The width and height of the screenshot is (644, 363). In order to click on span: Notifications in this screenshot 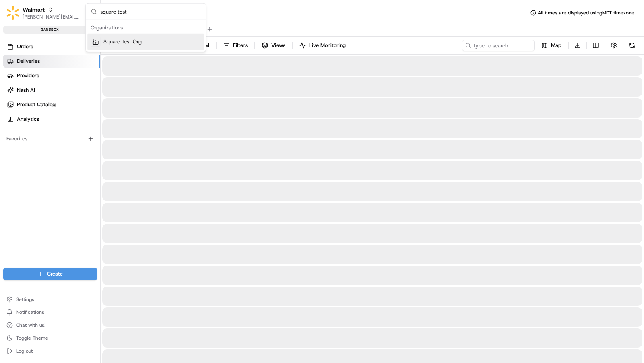, I will do `click(30, 312)`.